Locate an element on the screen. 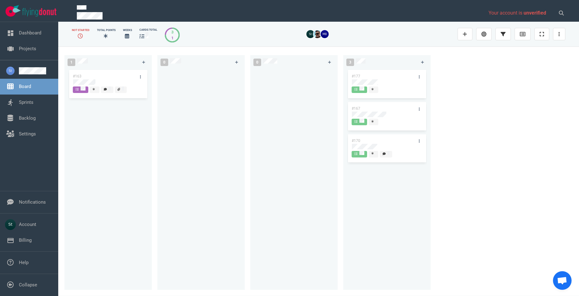  div: Open chat is located at coordinates (562, 280).